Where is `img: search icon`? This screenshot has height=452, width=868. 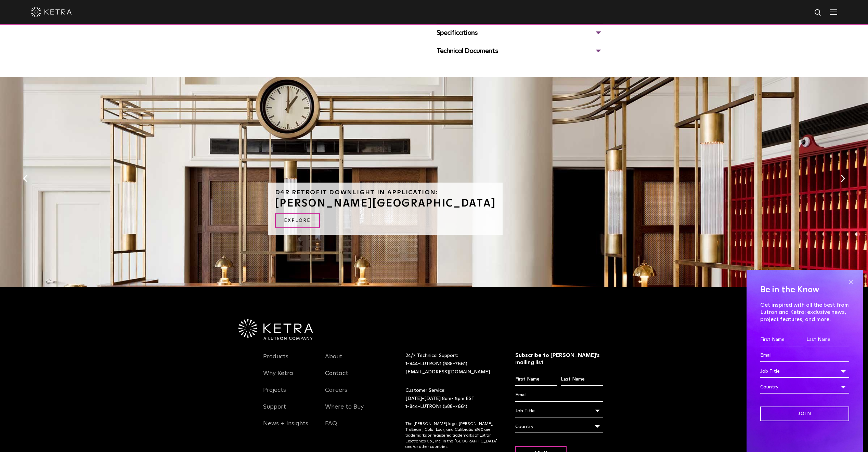
img: search icon is located at coordinates (818, 13).